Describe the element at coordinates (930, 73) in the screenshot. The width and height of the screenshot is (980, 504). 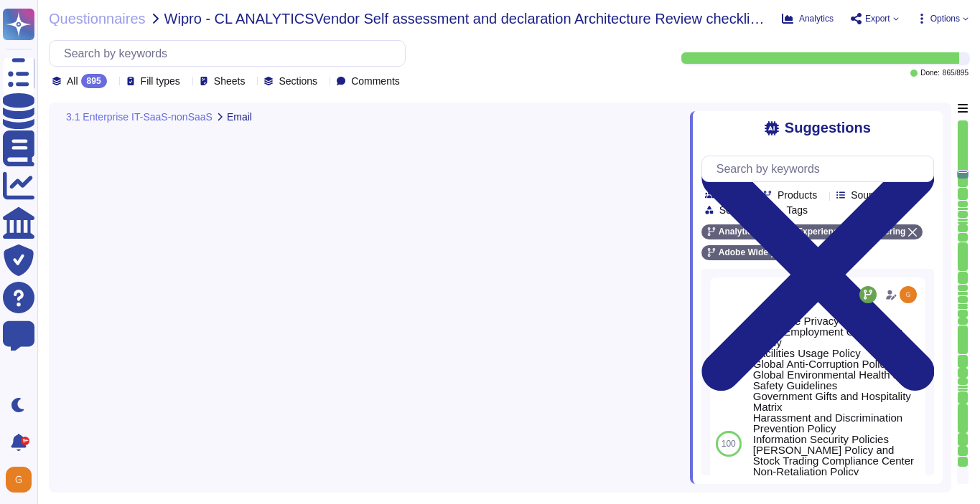
I see `span: Done:` at that location.